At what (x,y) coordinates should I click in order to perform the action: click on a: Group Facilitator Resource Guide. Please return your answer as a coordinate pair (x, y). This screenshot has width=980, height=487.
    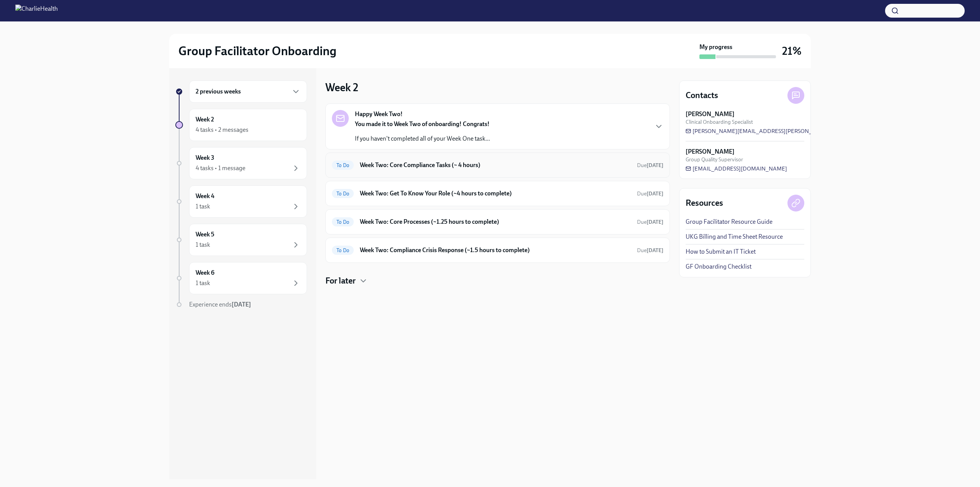
    Looking at the image, I should click on (729, 221).